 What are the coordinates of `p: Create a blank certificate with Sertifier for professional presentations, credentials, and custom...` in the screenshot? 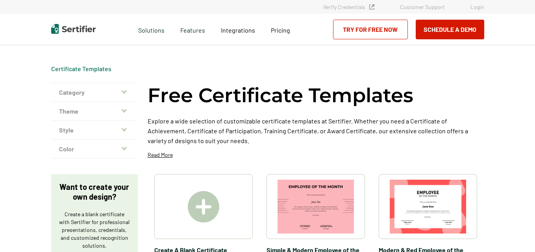 It's located at (94, 230).